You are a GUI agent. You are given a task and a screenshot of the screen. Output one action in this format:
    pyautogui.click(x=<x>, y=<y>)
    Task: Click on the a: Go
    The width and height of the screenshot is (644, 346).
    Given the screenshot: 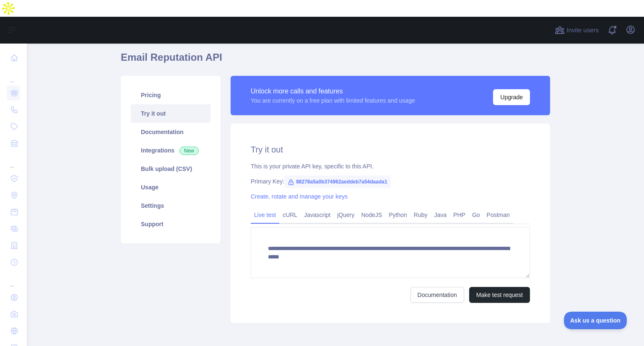 What is the action you would take?
    pyautogui.click(x=475, y=215)
    